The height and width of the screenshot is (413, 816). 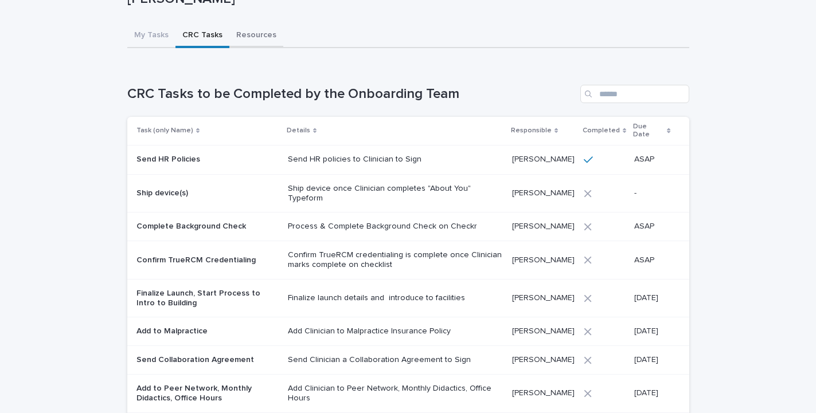 What do you see at coordinates (395, 194) in the screenshot?
I see `p: Ship device once Clinician completes "About You" Typeform` at bounding box center [395, 194].